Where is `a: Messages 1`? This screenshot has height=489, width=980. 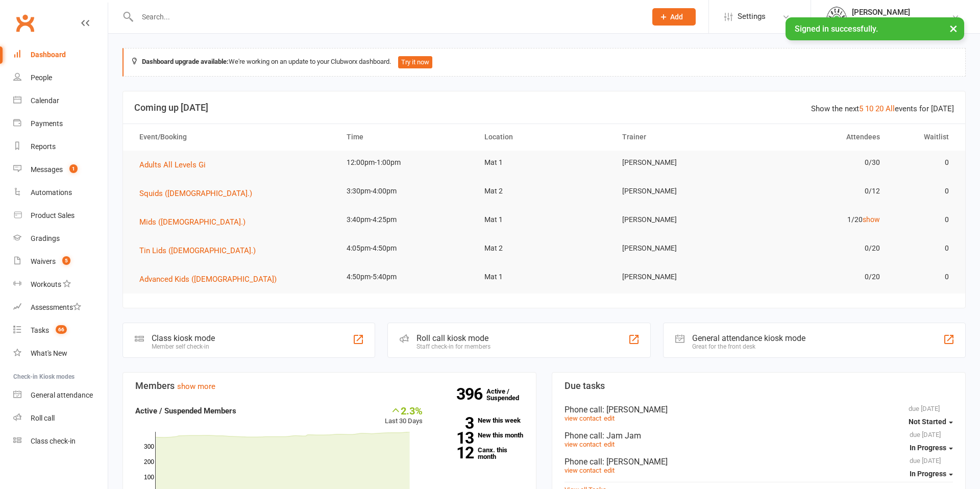 a: Messages 1 is located at coordinates (60, 169).